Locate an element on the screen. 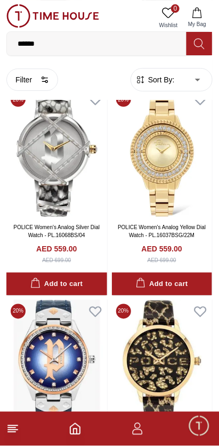 This screenshot has width=219, height=446. button: My Bag is located at coordinates (197, 18).